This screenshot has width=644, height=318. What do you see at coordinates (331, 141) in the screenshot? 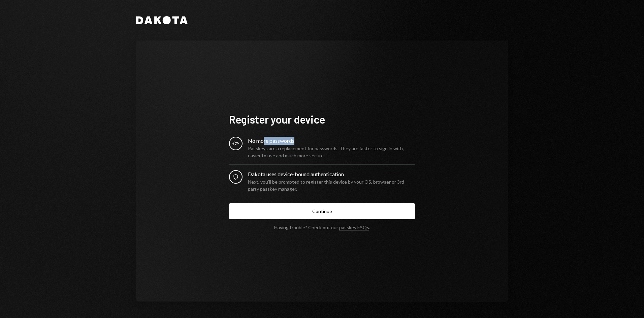
I see `div: No more passwords` at bounding box center [331, 141].